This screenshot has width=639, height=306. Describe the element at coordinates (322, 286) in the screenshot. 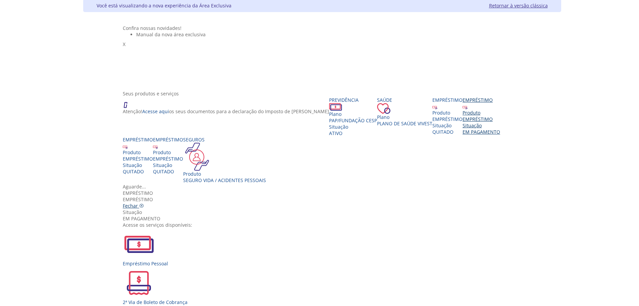

I see `a: 2ª Via de Boleto de Cobrança` at that location.